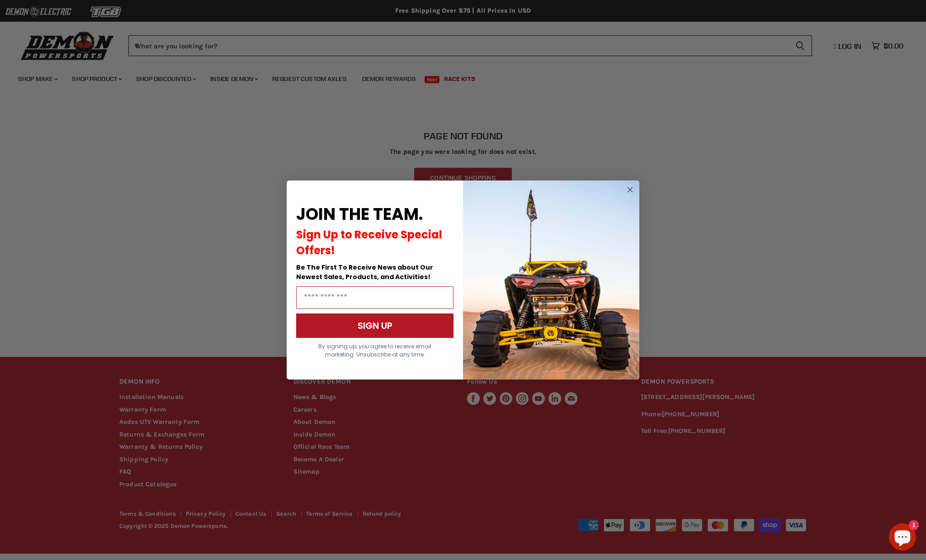 The width and height of the screenshot is (926, 560). What do you see at coordinates (375, 326) in the screenshot?
I see `button: SIGN UP` at bounding box center [375, 326].